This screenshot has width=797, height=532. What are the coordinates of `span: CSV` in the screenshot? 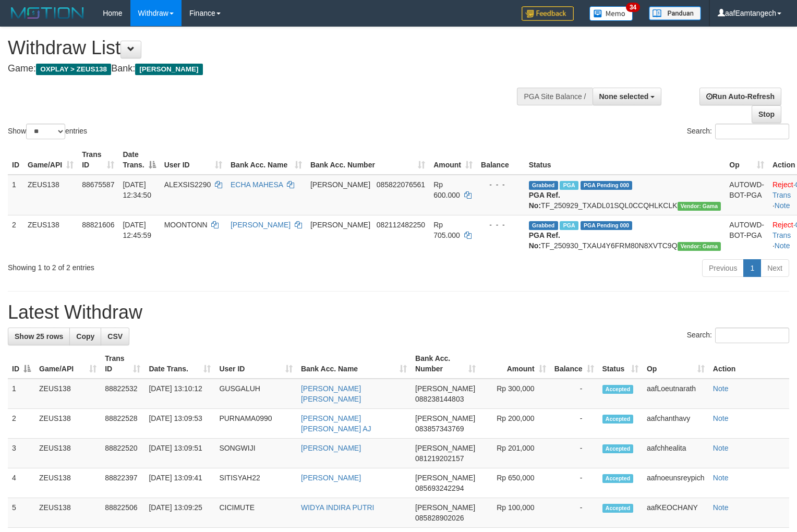 It's located at (115, 336).